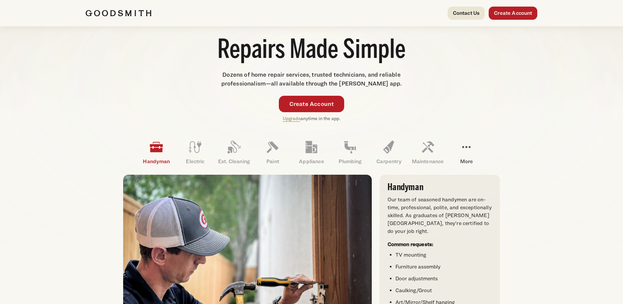  I want to click on a: More, so click(467, 152).